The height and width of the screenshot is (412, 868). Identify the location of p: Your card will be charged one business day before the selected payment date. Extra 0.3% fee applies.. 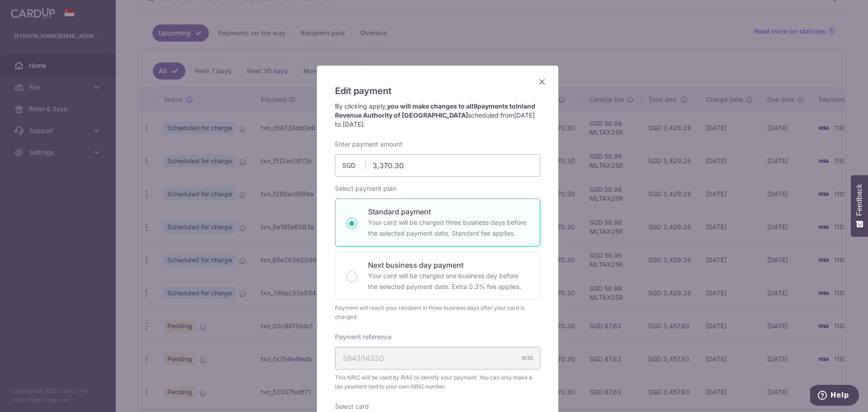
(448, 281).